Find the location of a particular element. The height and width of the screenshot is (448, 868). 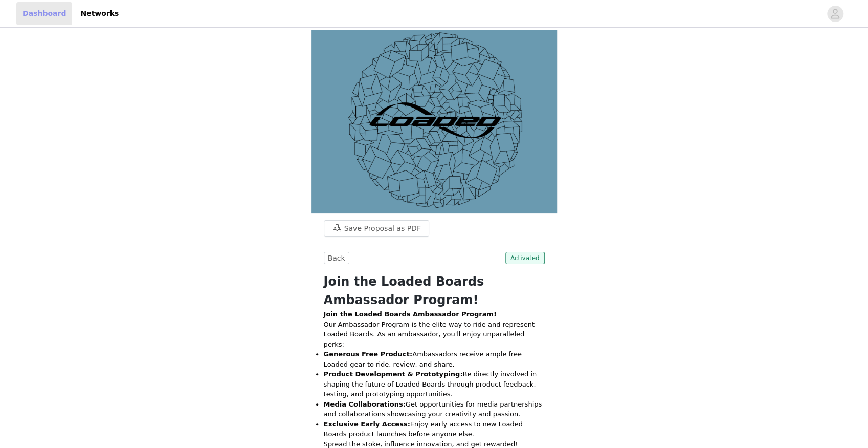

strong: Media Collaborations: is located at coordinates (365, 404).